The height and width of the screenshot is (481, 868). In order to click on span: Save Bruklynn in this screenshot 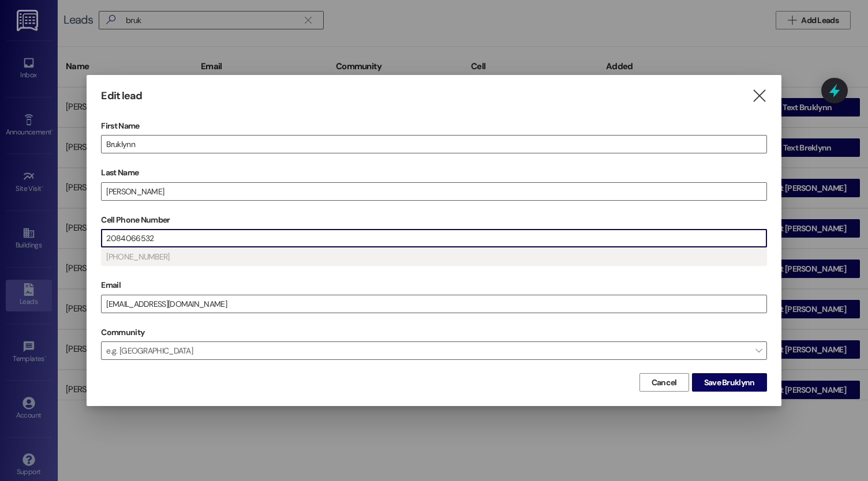, I will do `click(729, 383)`.